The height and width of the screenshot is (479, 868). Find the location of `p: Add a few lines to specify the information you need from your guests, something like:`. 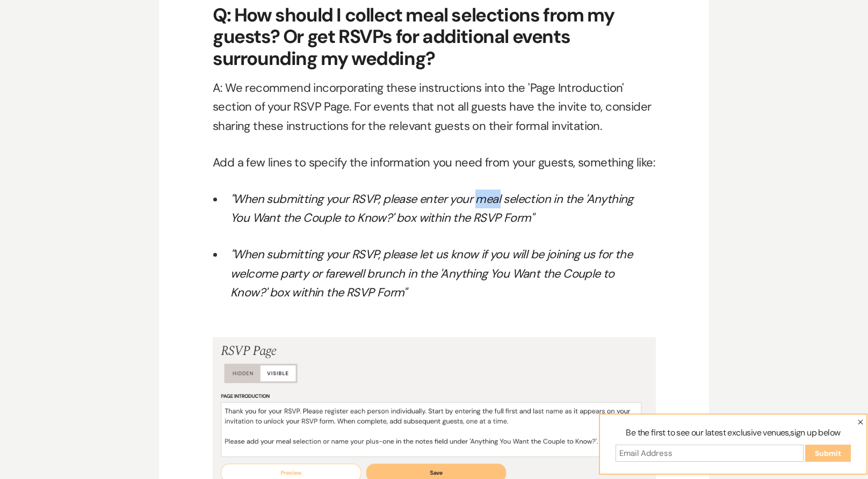

p: Add a few lines to specify the information you need from your guests, something like: is located at coordinates (434, 162).